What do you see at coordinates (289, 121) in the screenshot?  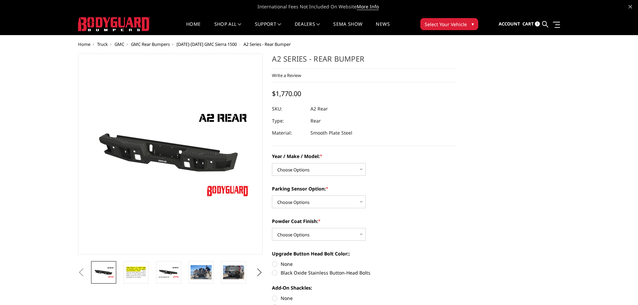 I see `dt: Type:` at bounding box center [289, 121].